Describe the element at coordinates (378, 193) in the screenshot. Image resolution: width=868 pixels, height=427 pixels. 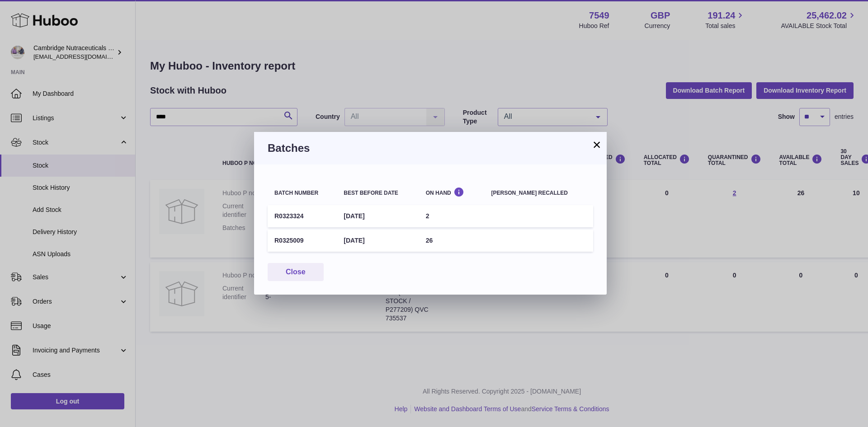
I see `div: Best before date` at that location.